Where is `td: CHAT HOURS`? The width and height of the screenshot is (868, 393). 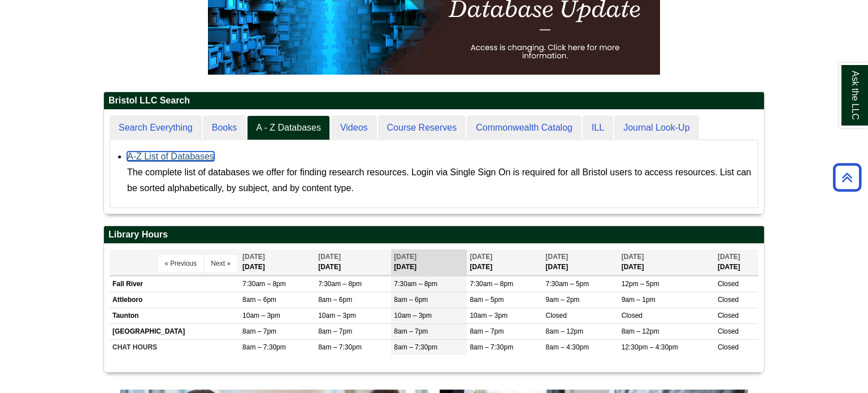 td: CHAT HOURS is located at coordinates (174, 348).